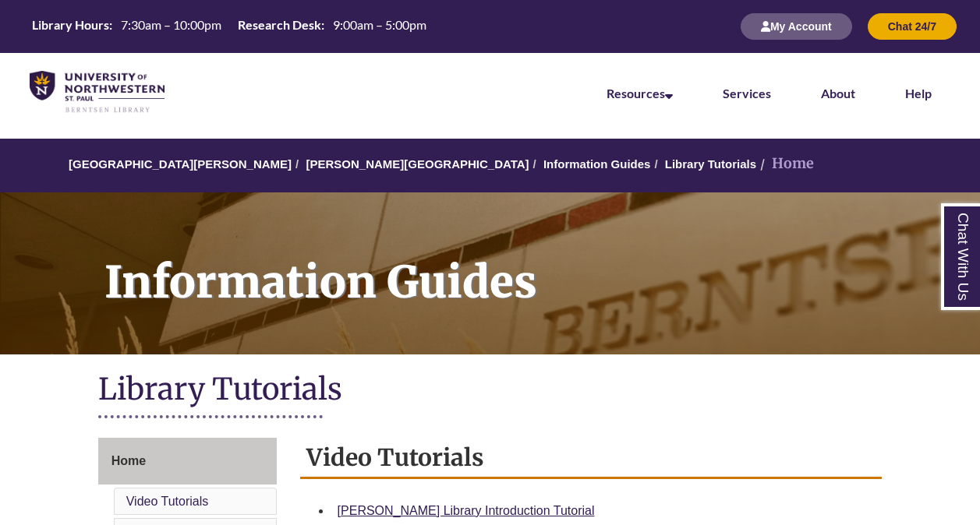  I want to click on table: Hours Today, so click(229, 25).